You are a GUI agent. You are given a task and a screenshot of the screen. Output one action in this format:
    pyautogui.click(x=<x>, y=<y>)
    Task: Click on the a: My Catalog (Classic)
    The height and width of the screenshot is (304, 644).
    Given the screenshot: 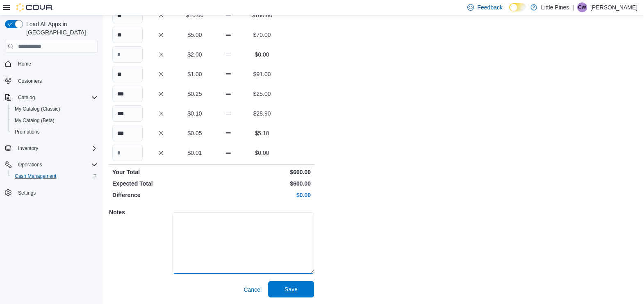 What is the action you would take?
    pyautogui.click(x=37, y=109)
    